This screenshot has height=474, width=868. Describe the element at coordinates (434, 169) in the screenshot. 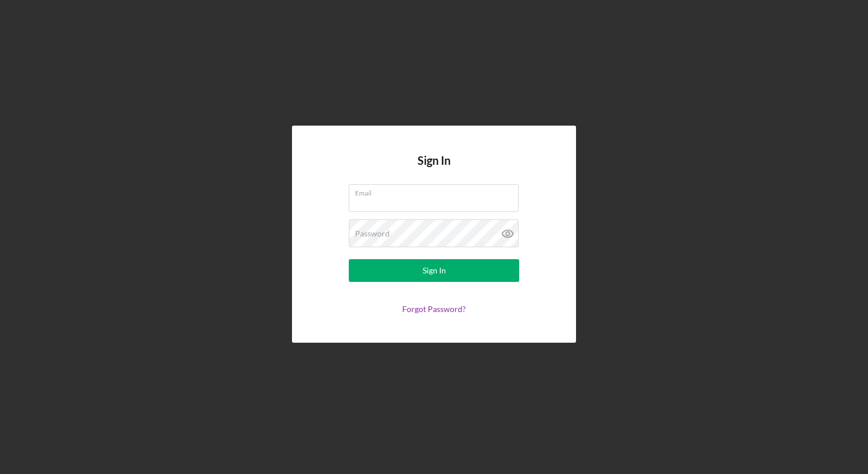

I see `h4: Sign In` at that location.